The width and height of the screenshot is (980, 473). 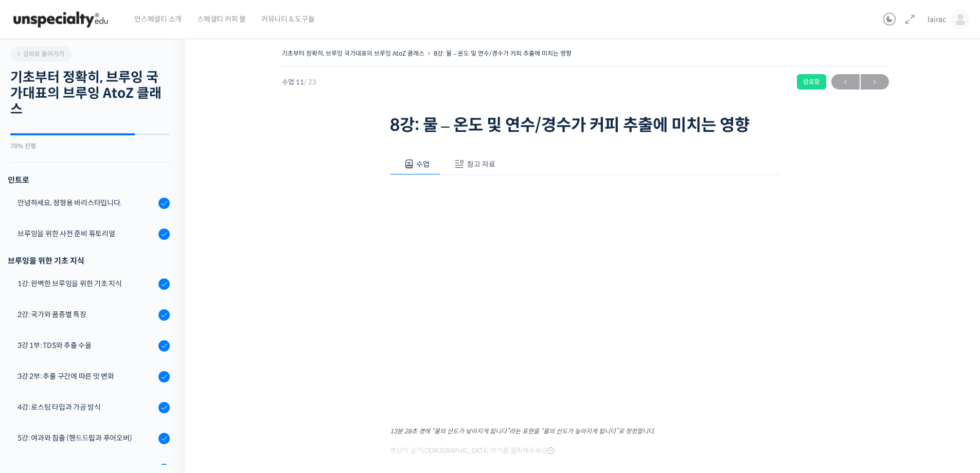 What do you see at coordinates (87, 315) in the screenshot?
I see `div: 2강: 국가와 품종별 특징` at bounding box center [87, 315].